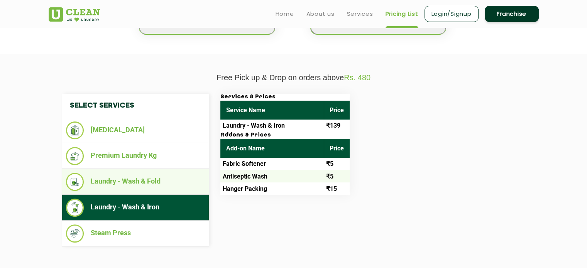 The image size is (587, 268). I want to click on img: Laundry - Wash & Fold, so click(75, 182).